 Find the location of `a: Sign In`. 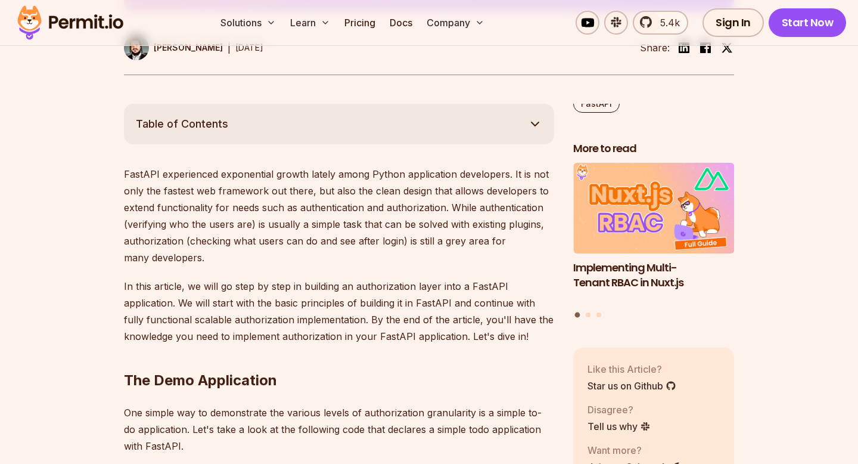

a: Sign In is located at coordinates (733, 23).